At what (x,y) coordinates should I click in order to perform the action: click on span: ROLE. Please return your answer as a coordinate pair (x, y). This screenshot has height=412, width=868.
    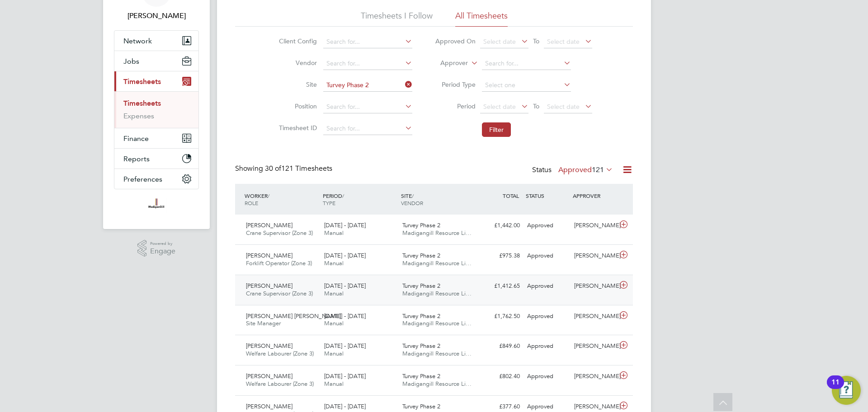
    Looking at the image, I should click on (252, 203).